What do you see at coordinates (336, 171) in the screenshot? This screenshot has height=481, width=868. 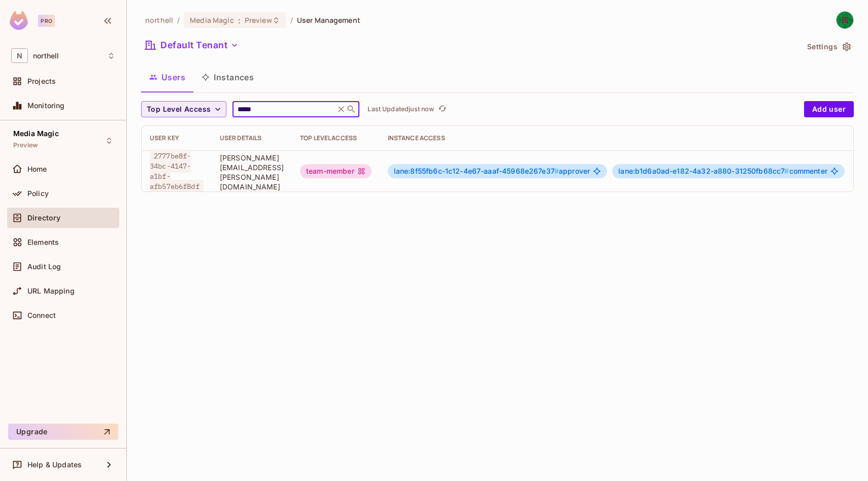 I see `div: team-member` at bounding box center [336, 171].